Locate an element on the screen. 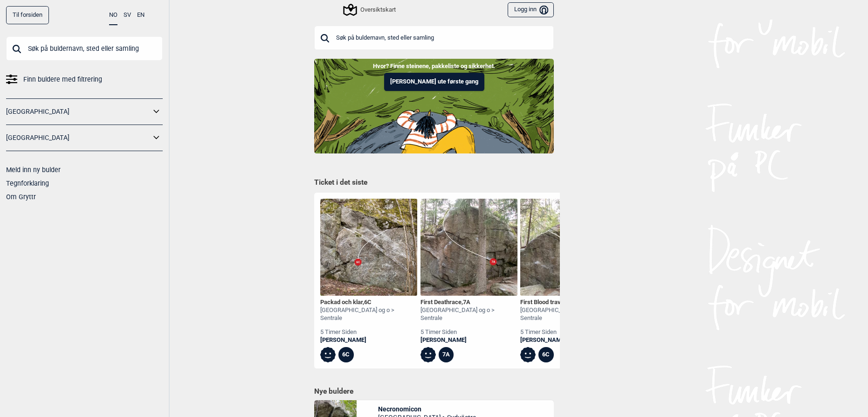  button: EN is located at coordinates (141, 15).